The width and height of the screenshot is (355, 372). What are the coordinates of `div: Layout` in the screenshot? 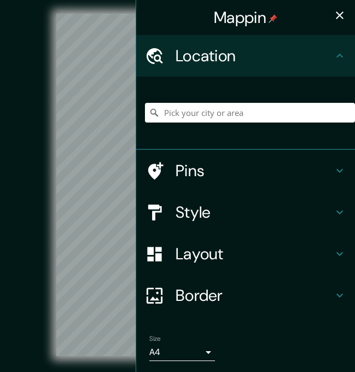 It's located at (245, 254).